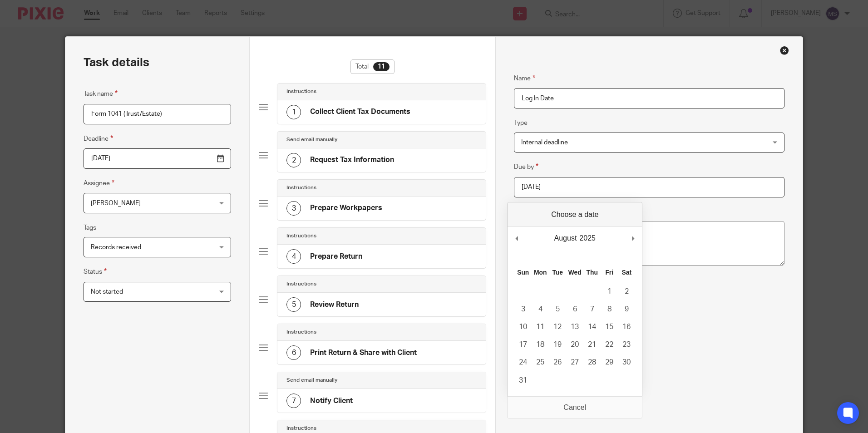 The image size is (868, 433). Describe the element at coordinates (294, 256) in the screenshot. I see `div: 4` at that location.